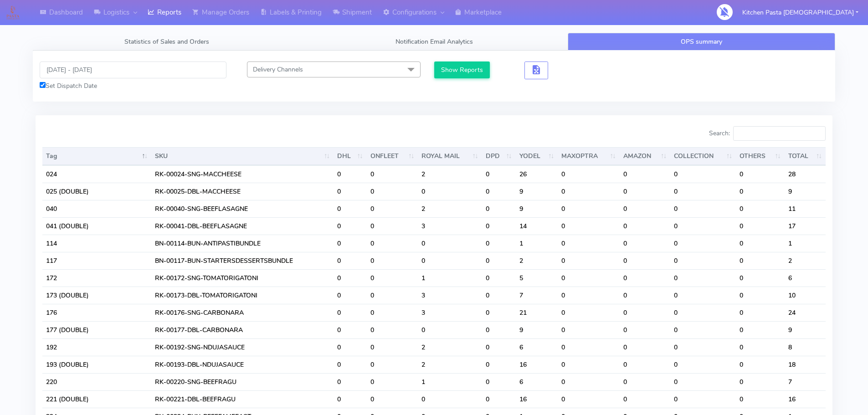 The height and width of the screenshot is (415, 868). I want to click on td: 21, so click(537, 313).